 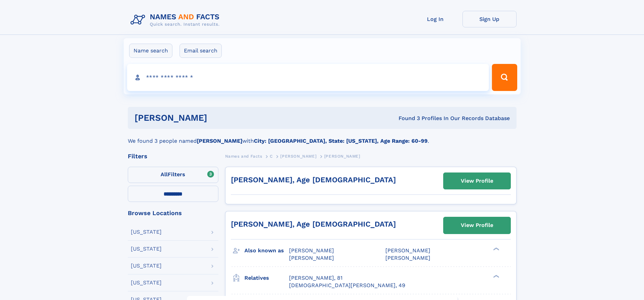 I want to click on h3: Also known as, so click(x=267, y=250).